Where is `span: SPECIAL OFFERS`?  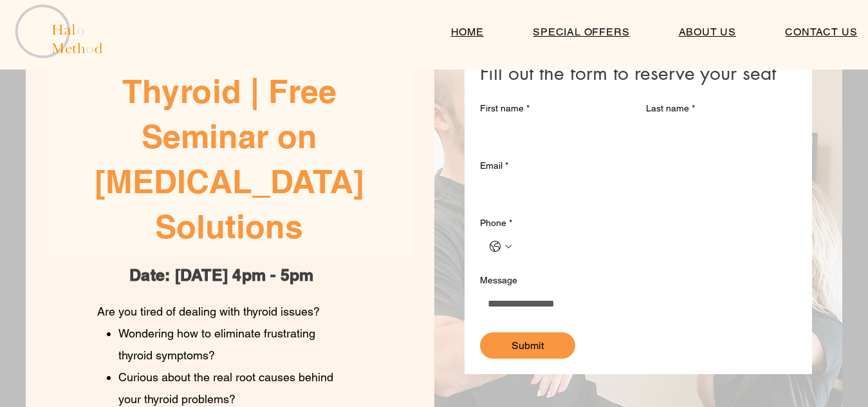 span: SPECIAL OFFERS is located at coordinates (581, 32).